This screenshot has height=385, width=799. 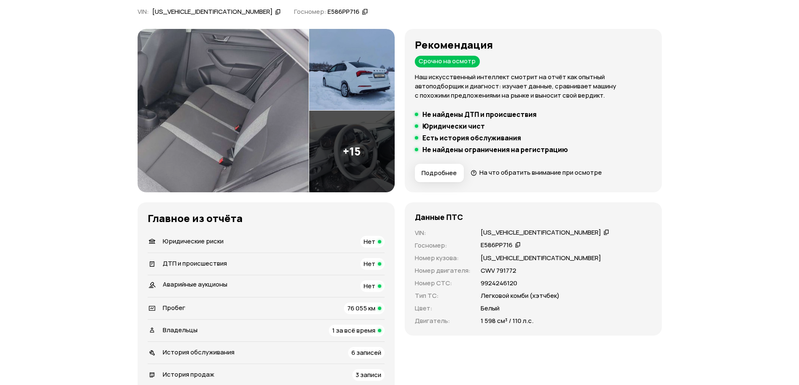 I want to click on p: Номер СТС :, so click(x=442, y=284).